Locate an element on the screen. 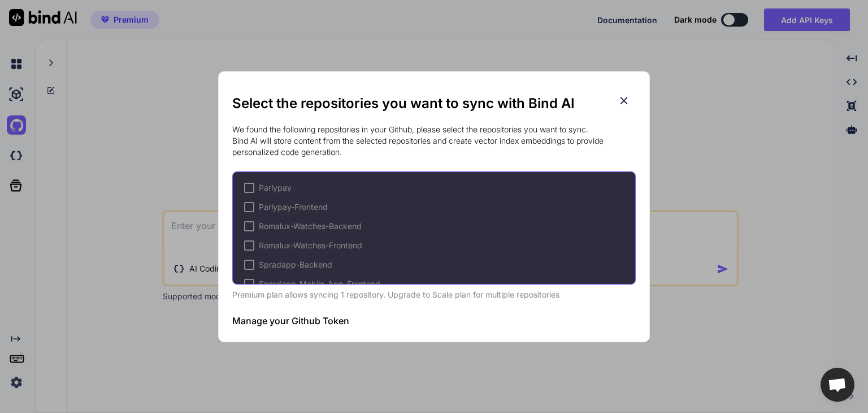 This screenshot has height=413, width=868. span: Spradapp-Mobile-App-Frontend is located at coordinates (320, 284).